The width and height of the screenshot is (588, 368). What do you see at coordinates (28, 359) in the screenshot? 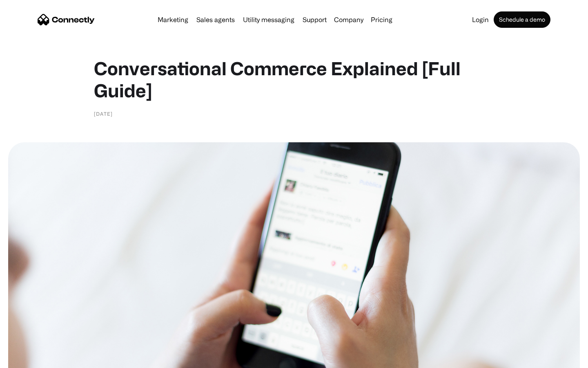
I see `aside: Language selected: English` at bounding box center [28, 359].